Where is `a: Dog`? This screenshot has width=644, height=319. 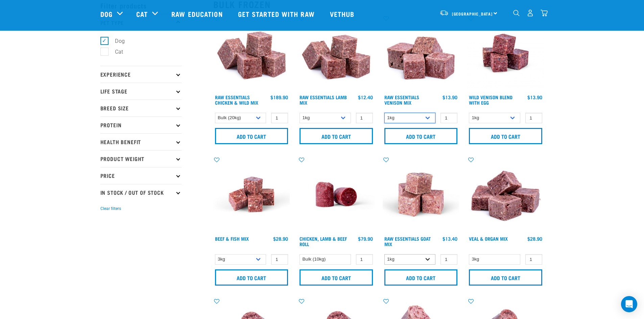
a: Dog is located at coordinates (106, 14).